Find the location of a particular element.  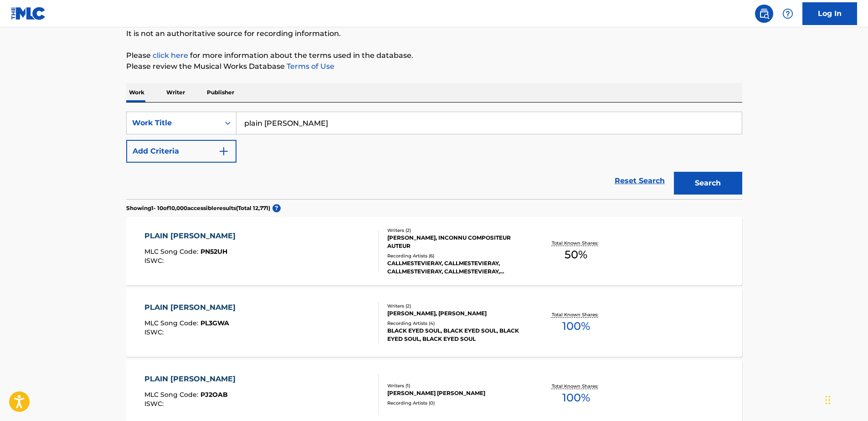

a: Reset Search is located at coordinates (639, 181).